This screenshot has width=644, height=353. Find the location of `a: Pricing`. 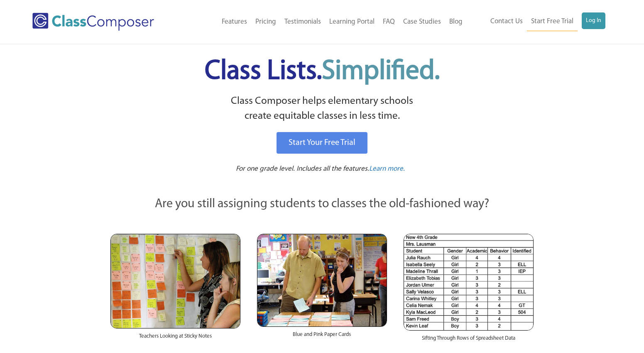

a: Pricing is located at coordinates (266, 22).